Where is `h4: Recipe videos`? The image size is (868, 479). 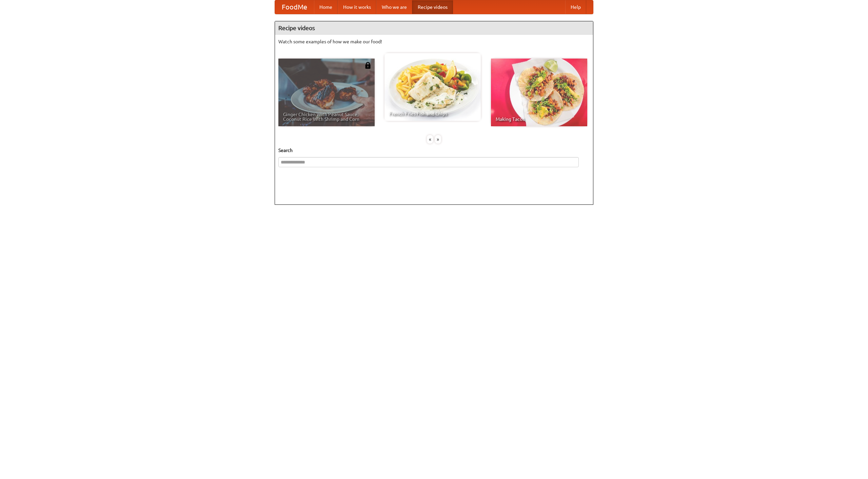 h4: Recipe videos is located at coordinates (434, 28).